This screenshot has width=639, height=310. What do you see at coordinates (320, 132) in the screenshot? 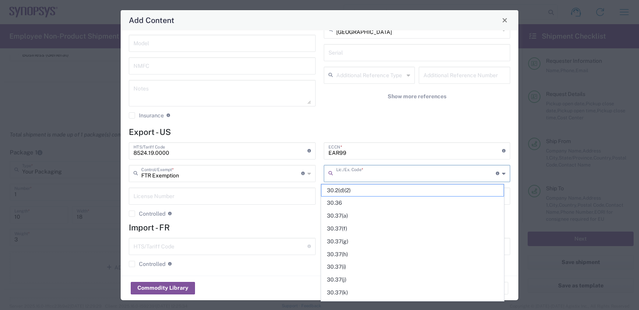
I see `h4: Export - US` at bounding box center [320, 132].